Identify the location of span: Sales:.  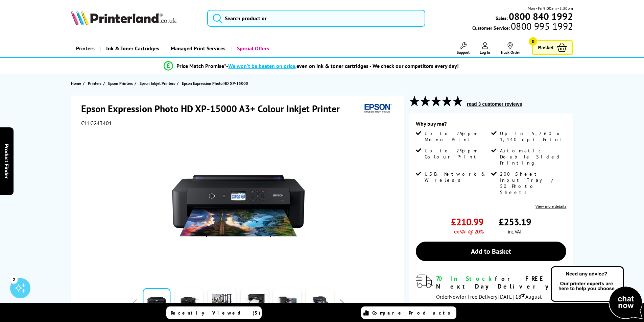
(502, 18).